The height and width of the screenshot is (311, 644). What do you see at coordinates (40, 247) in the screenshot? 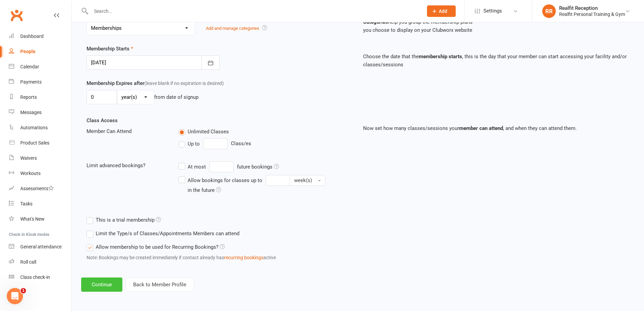
I see `a: General attendance kiosk mode` at bounding box center [40, 247].